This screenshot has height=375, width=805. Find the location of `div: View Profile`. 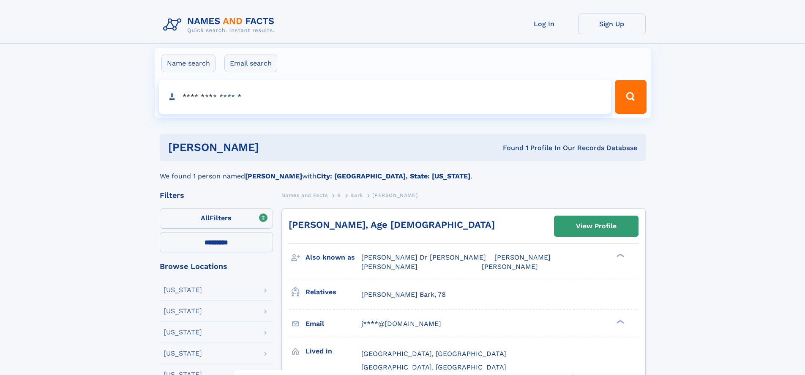

div: View Profile is located at coordinates (596, 226).